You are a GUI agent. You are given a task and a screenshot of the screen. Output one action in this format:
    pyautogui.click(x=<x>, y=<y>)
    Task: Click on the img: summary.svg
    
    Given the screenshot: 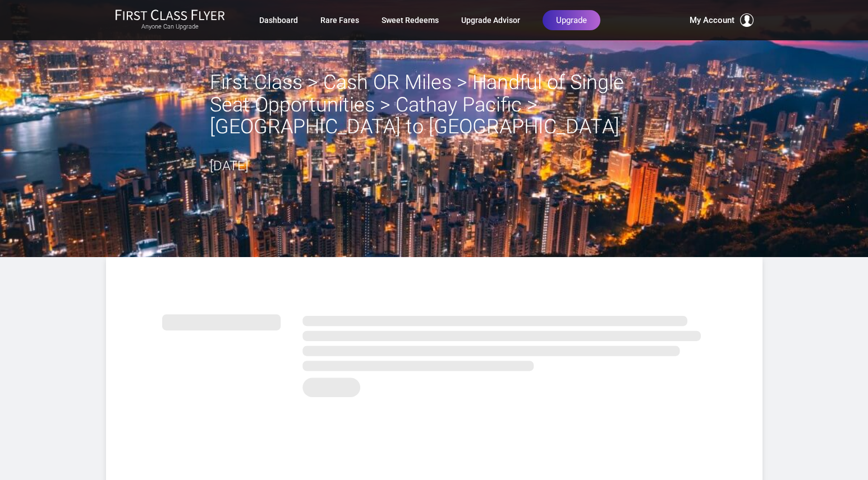 What is the action you would take?
    pyautogui.click(x=434, y=352)
    